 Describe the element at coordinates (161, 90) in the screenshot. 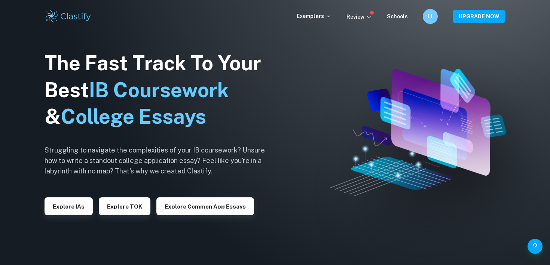

I see `h1: The Fast Track To Your Best &` at that location.